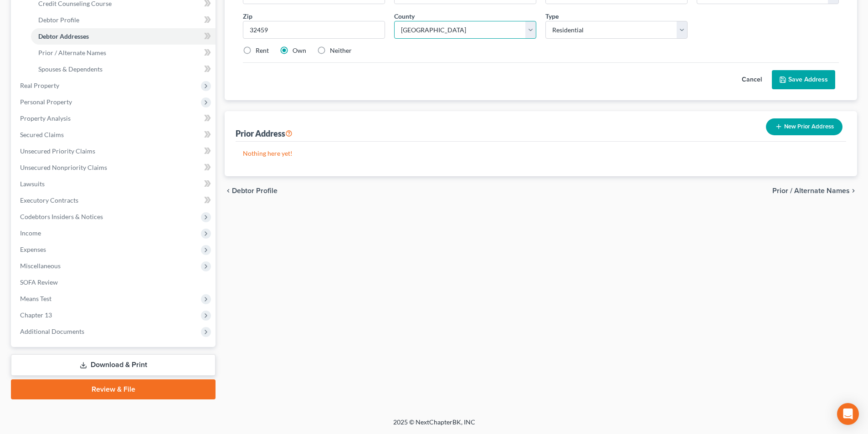 This screenshot has height=434, width=868. I want to click on span: Secured Claims, so click(42, 135).